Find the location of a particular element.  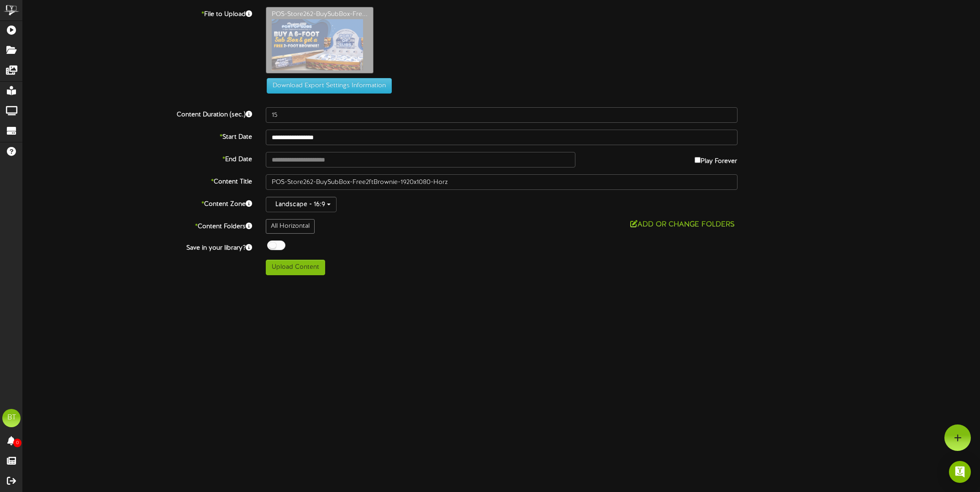

label: End Date is located at coordinates (137, 158).